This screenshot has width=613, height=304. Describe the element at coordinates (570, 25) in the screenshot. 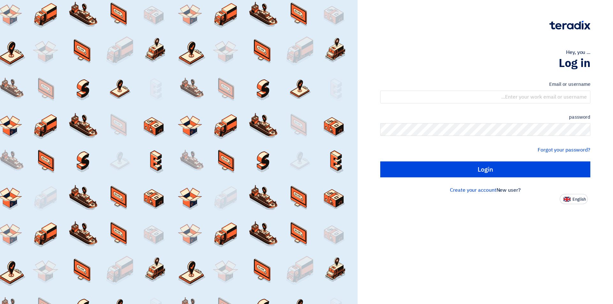

I see `img: Teradix logo` at that location.